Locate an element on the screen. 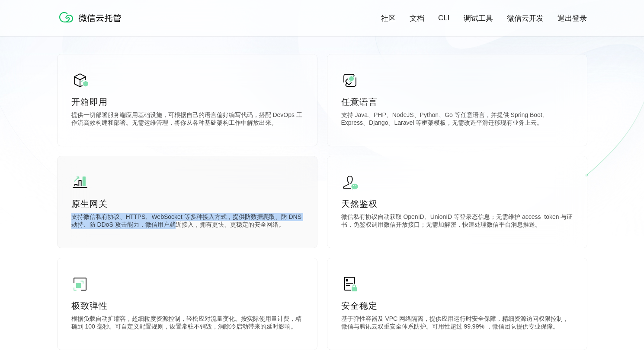 The image size is (644, 354). p: 极致弹性 is located at coordinates (187, 306).